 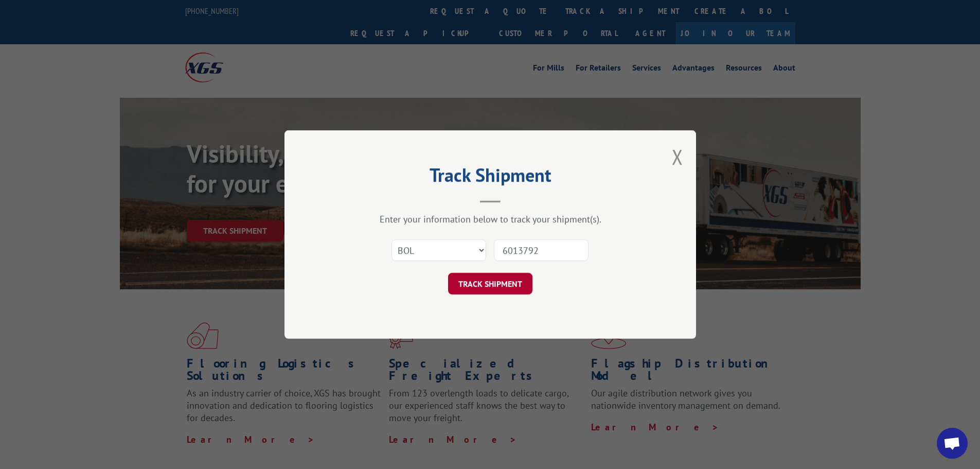 I want to click on button: Close modal, so click(x=677, y=157).